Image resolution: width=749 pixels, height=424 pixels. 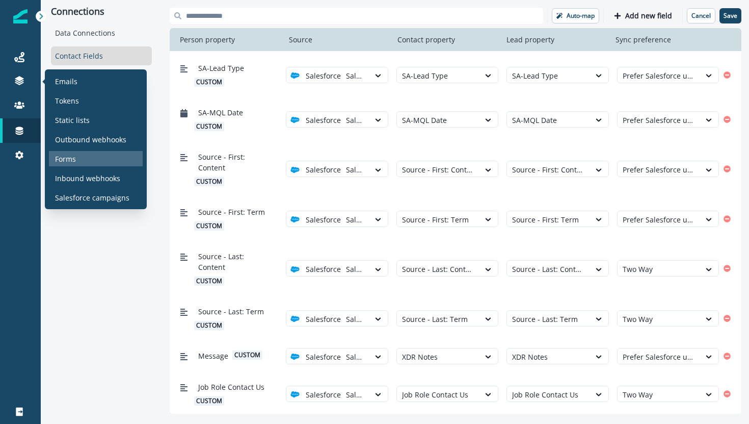 What do you see at coordinates (88, 178) in the screenshot?
I see `p: Inbound webhooks` at bounding box center [88, 178].